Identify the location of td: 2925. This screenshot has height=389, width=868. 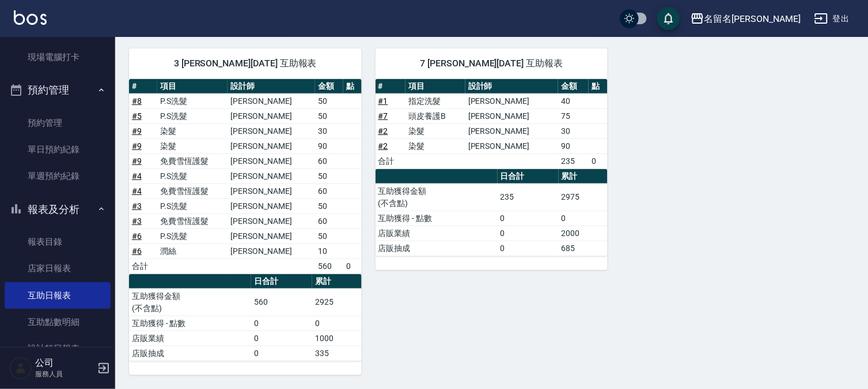
(337, 302).